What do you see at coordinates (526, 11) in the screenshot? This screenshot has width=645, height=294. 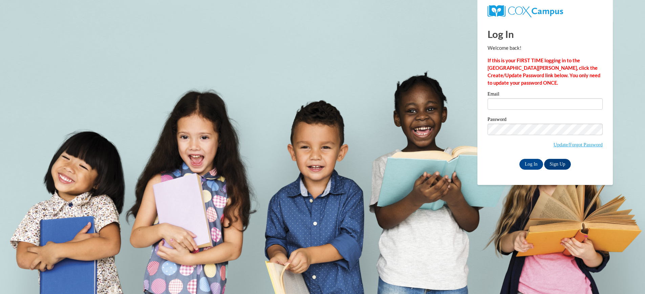 I see `a: COX Campus` at bounding box center [526, 11].